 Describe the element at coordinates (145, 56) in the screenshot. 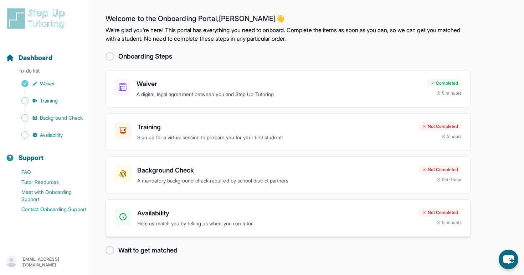

I see `h2: Onboarding Steps` at that location.